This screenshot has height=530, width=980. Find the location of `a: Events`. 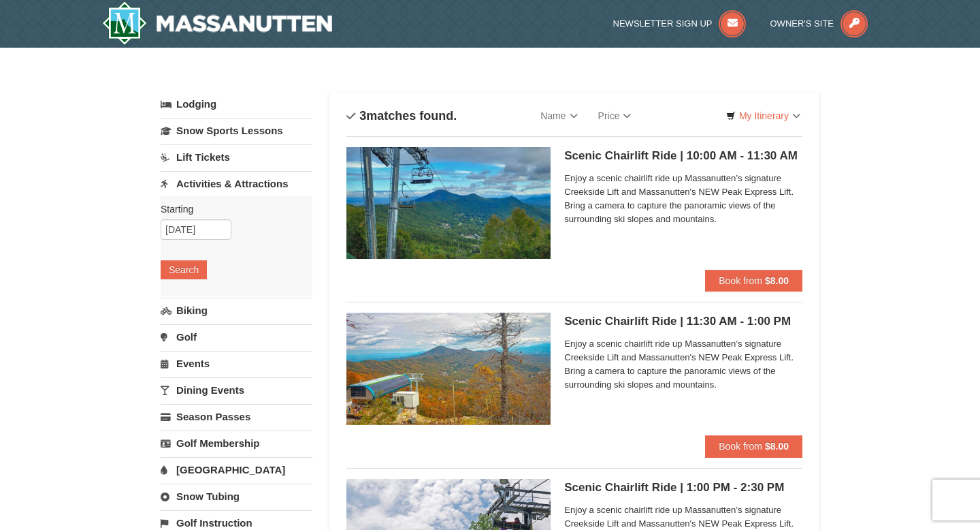

a: Events is located at coordinates (237, 362).